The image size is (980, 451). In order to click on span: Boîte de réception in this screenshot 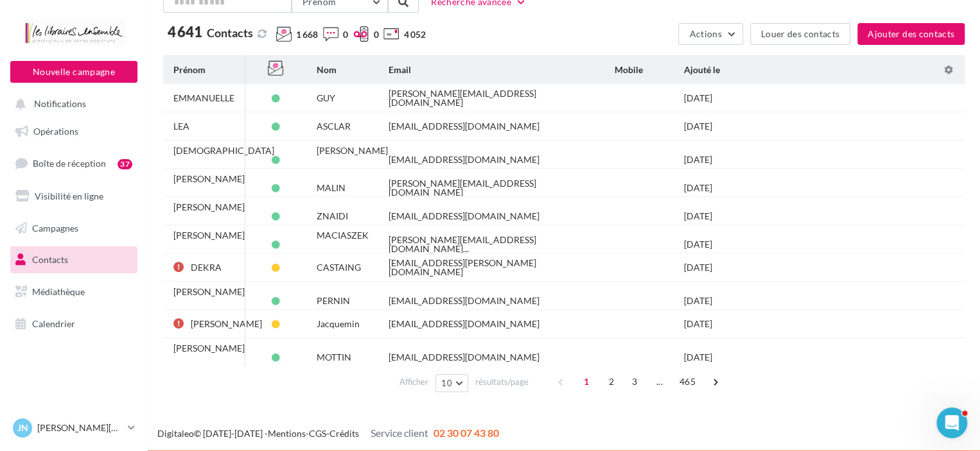, I will do `click(69, 163)`.